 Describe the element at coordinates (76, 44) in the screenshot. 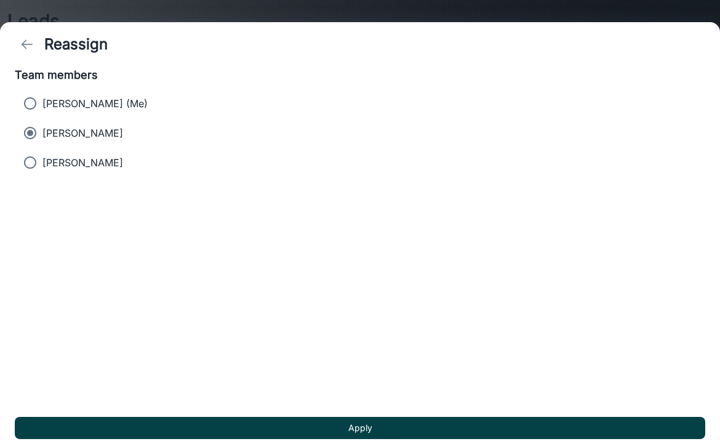

I see `h1: Reassign` at that location.